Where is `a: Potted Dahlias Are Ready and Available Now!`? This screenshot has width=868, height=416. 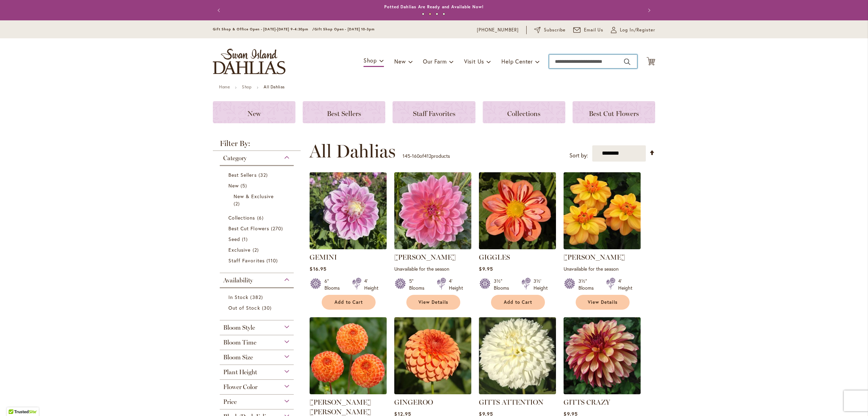
a: Potted Dahlias Are Ready and Available Now! is located at coordinates (434, 7).